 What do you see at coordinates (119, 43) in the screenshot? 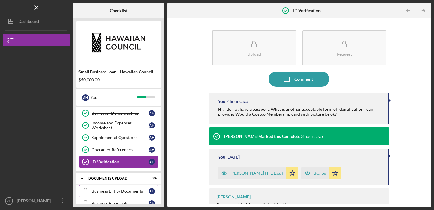
I see `img: Product logo` at bounding box center [119, 43].